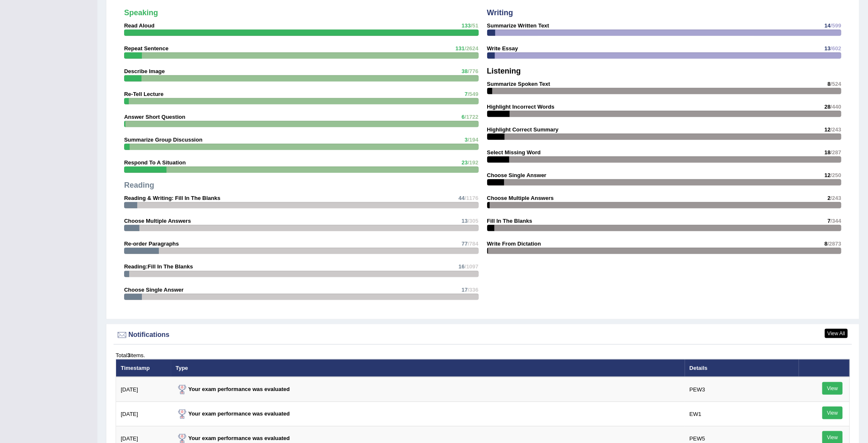  I want to click on strong: Read Aloud, so click(140, 26).